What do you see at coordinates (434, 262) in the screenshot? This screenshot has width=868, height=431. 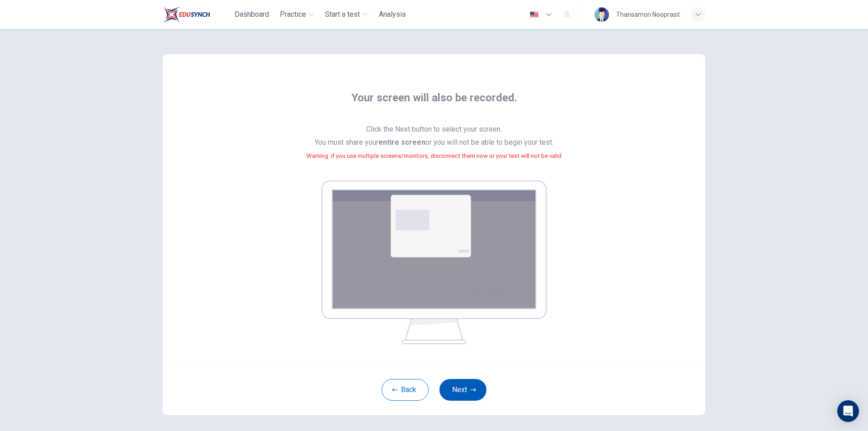 I see `img: screen share example` at bounding box center [434, 262].